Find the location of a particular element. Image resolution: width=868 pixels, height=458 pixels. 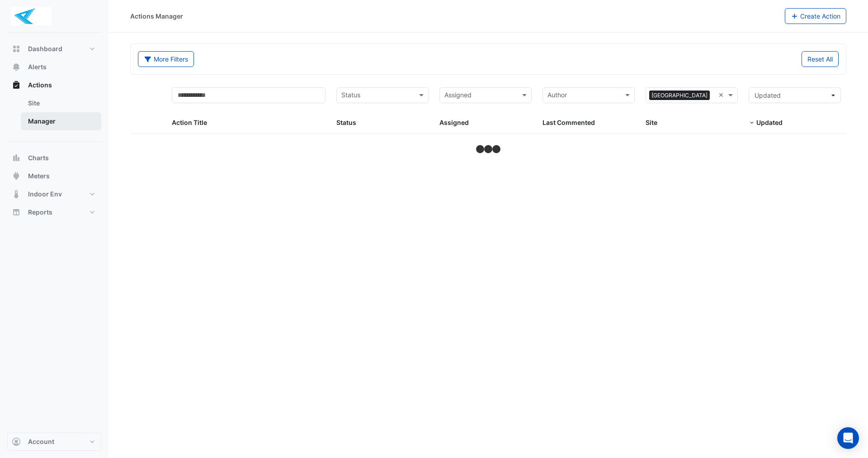

button: Dashboard is located at coordinates (54, 49).